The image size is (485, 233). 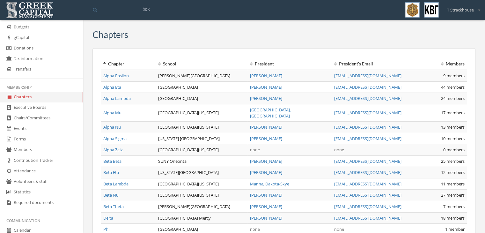 What do you see at coordinates (201, 64) in the screenshot?
I see `div: School` at bounding box center [201, 64].